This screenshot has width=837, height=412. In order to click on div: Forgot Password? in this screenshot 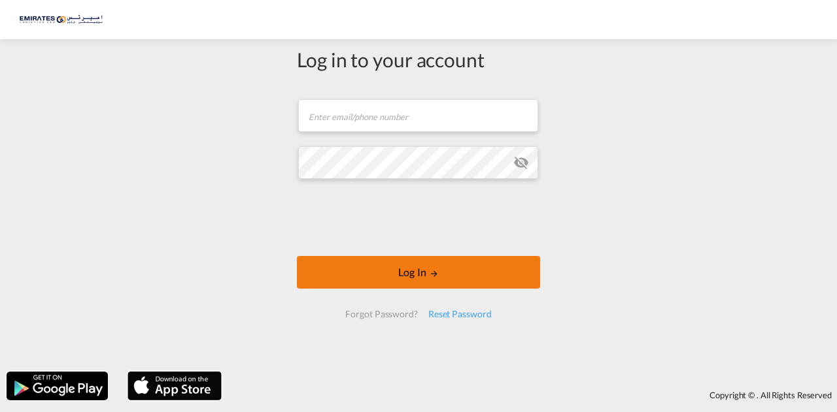, I will do `click(381, 314)`.